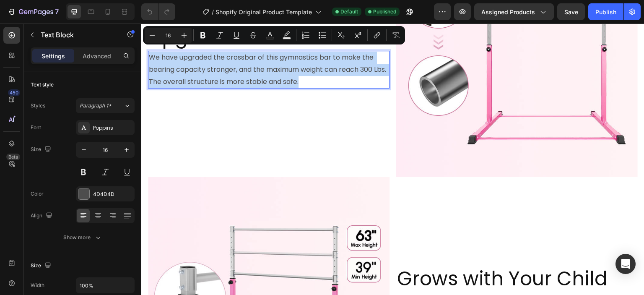  I want to click on span: Assigned Products, so click(508, 12).